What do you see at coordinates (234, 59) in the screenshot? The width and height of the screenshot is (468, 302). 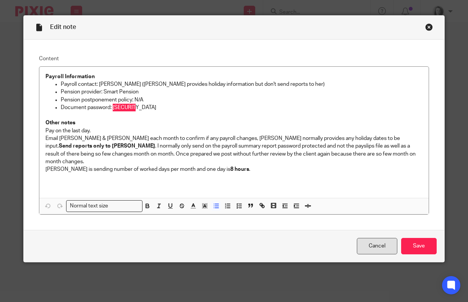 I see `label: Content` at bounding box center [234, 59].